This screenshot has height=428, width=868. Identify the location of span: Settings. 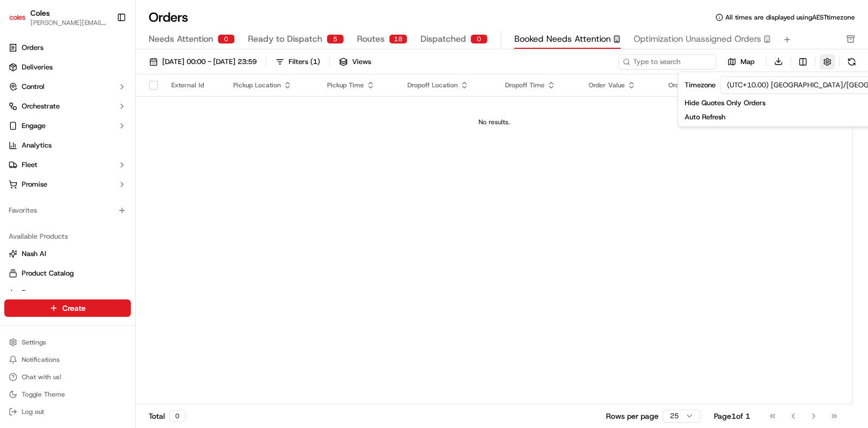
(34, 342).